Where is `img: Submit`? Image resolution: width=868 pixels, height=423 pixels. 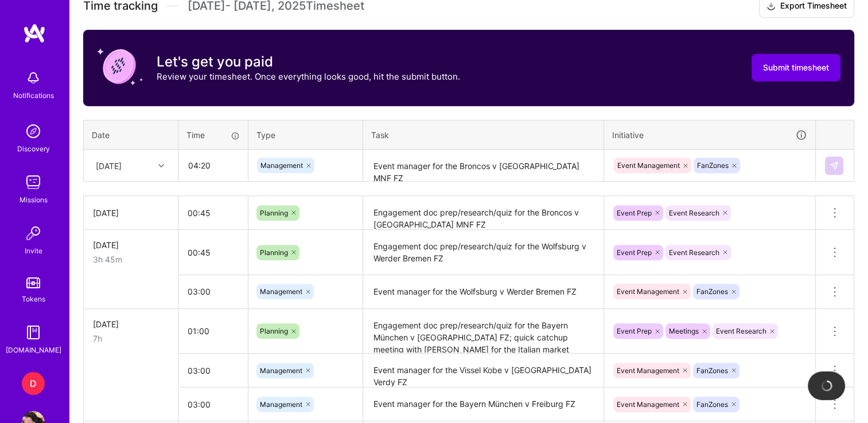 img: Submit is located at coordinates (834, 166).